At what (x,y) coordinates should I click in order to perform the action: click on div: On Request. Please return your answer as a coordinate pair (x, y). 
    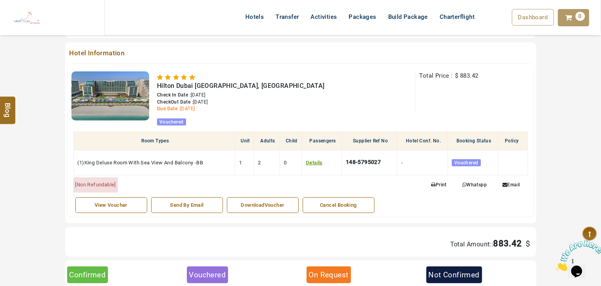
    Looking at the image, I should click on (329, 275).